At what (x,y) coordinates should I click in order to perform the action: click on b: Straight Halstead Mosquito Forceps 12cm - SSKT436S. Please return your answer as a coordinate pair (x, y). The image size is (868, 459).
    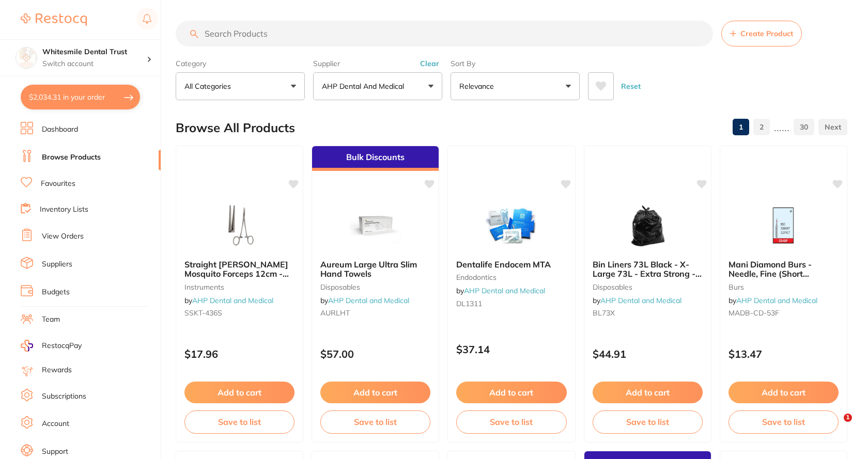
    Looking at the image, I should click on (239, 269).